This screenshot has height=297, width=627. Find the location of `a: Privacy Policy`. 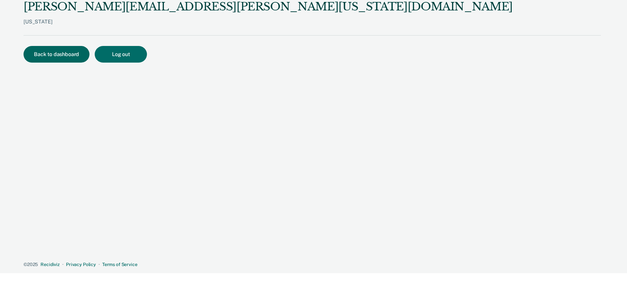

a: Privacy Policy is located at coordinates (81, 265).